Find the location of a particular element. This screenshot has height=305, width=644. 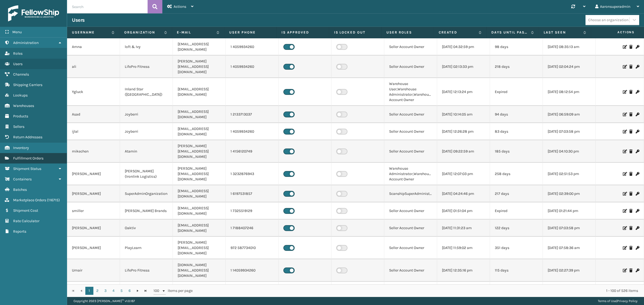

td: 115 days is located at coordinates (516, 270).